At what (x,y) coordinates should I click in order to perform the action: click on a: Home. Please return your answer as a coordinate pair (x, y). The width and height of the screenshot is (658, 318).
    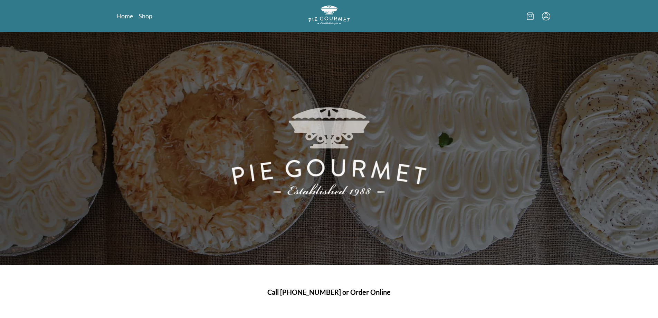
    Looking at the image, I should click on (125, 16).